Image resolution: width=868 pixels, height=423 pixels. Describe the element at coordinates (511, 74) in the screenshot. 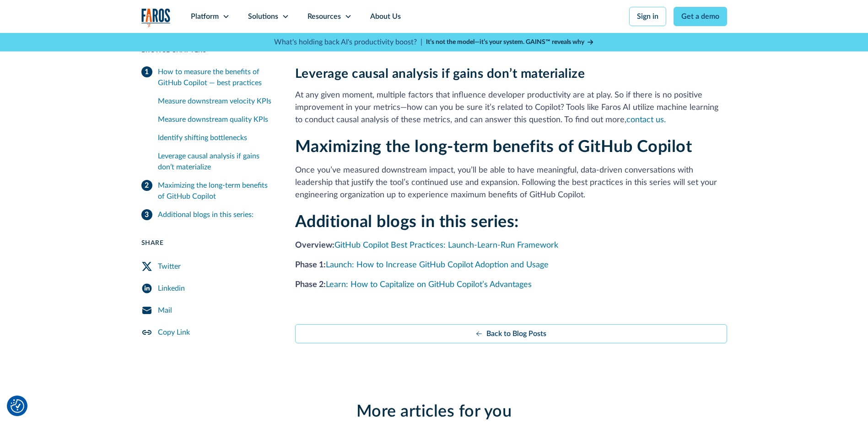

I see `h3: Leverage causal analysis if gains don’t materialize` at that location.